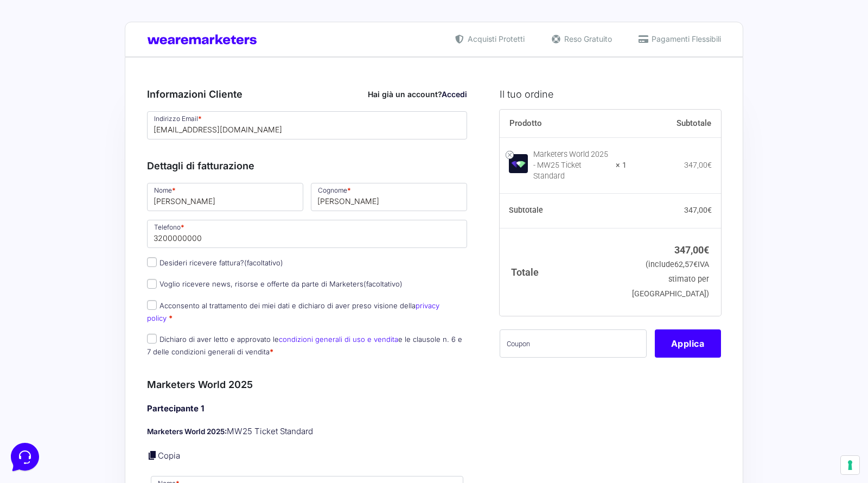 The width and height of the screenshot is (868, 483). I want to click on div: Marketers World 2025 - MW25 Ticket Standard, so click(571, 166).